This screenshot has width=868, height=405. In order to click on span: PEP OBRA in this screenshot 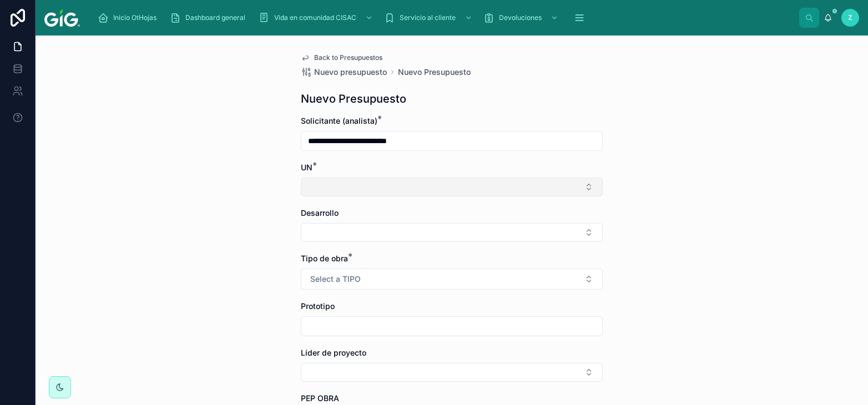, I will do `click(320, 398)`.